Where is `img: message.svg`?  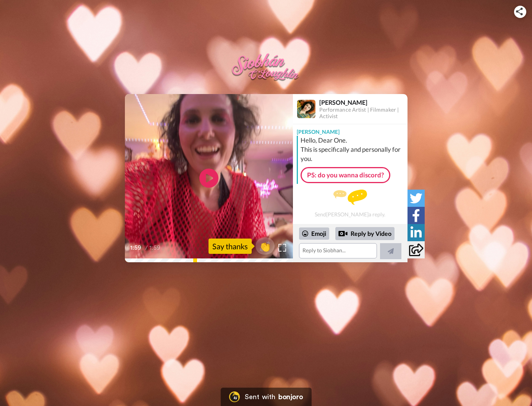
img: message.svg is located at coordinates (350, 198).